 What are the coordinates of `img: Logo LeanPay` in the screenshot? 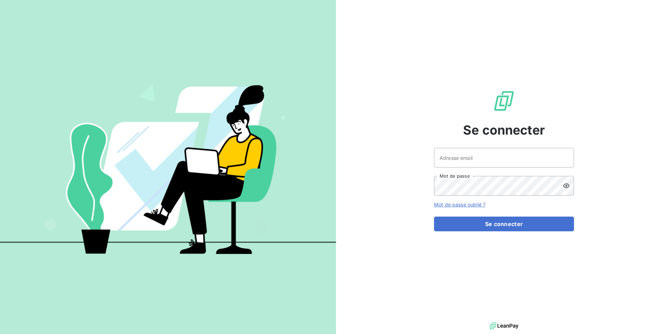 It's located at (504, 101).